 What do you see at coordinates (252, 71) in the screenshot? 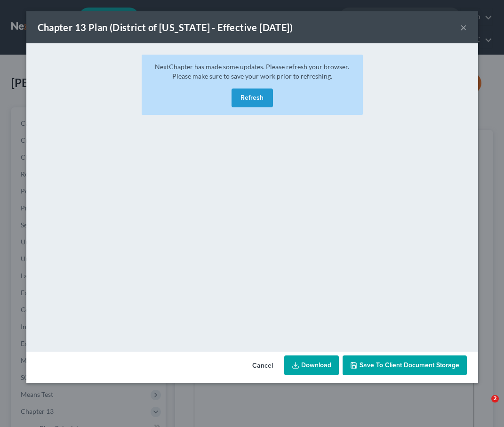
I see `span: NextChapter has made some updates. Please refresh your browser. Please make sure to save your wor...` at bounding box center [252, 71].